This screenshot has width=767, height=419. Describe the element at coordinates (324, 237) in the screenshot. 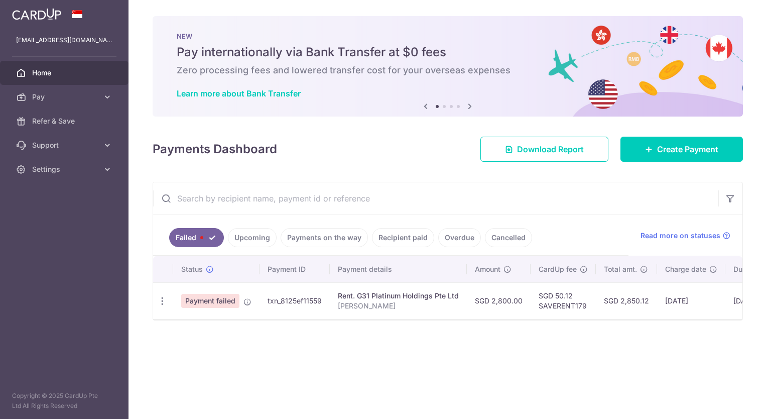

I see `a: Payments on the way` at that location.